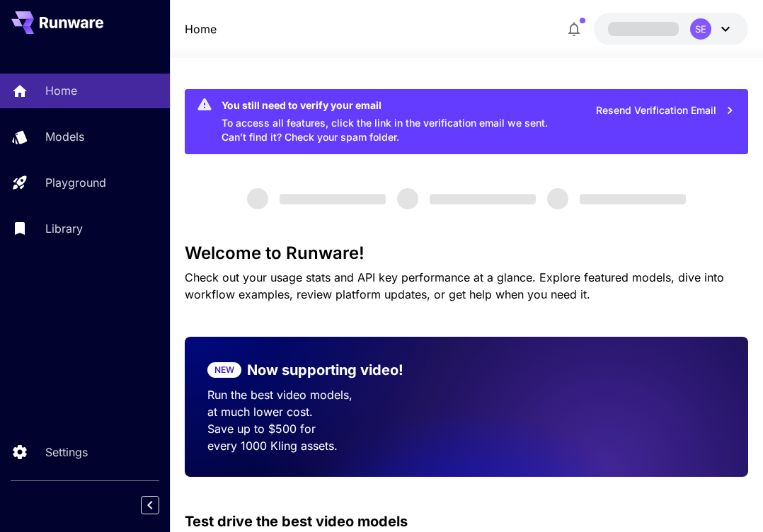 The width and height of the screenshot is (763, 532). Describe the element at coordinates (671, 29) in the screenshot. I see `button: SE` at that location.